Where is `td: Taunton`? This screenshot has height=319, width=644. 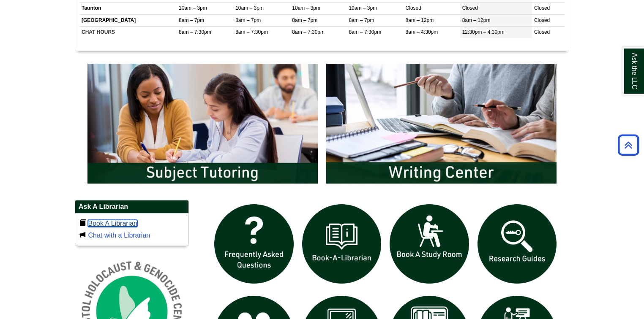 td: Taunton is located at coordinates (128, 8).